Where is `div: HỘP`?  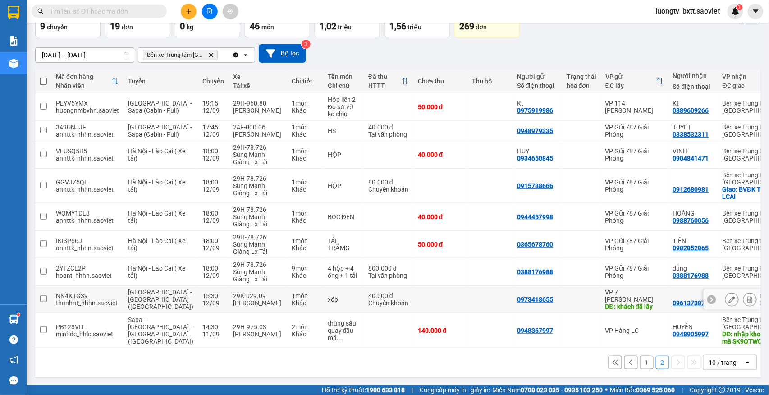 div: HỘP is located at coordinates (344, 155).